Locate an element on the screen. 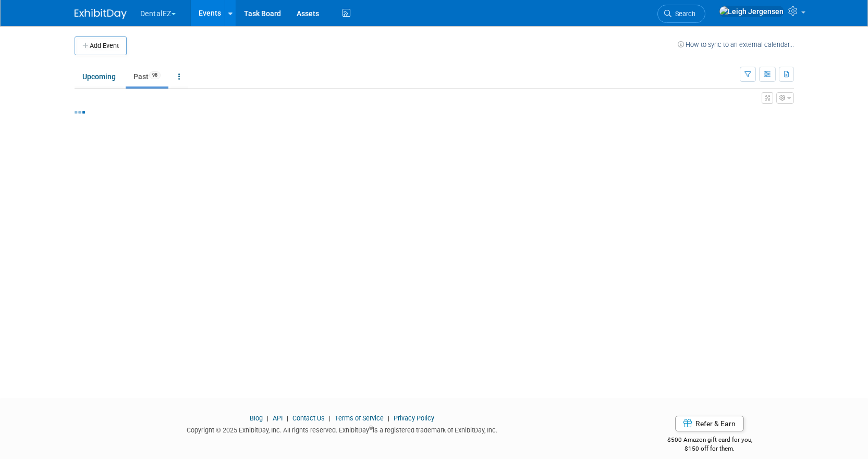 This screenshot has height=459, width=868. button: Add Event is located at coordinates (100, 46).